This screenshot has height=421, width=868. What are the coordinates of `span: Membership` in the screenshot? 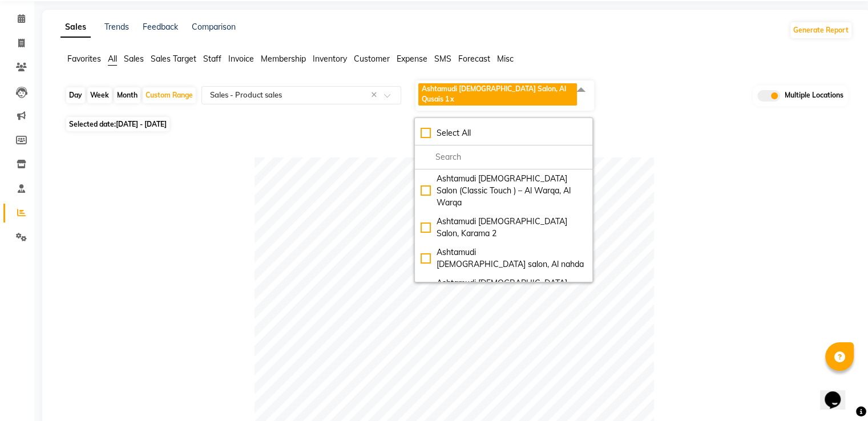 It's located at (283, 58).